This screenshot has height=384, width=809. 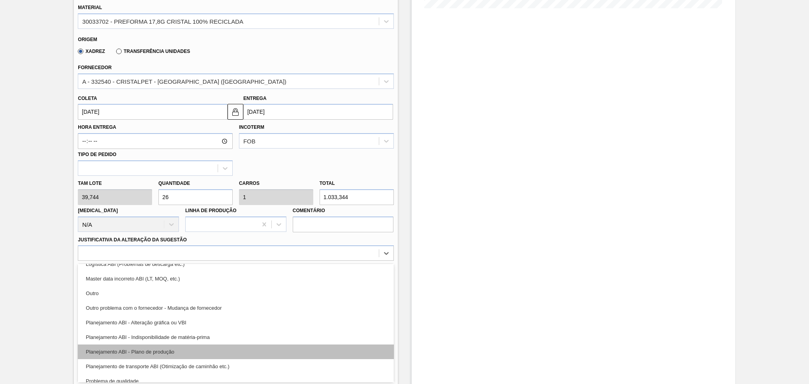 What do you see at coordinates (327, 183) in the screenshot?
I see `label: Total` at bounding box center [327, 183].